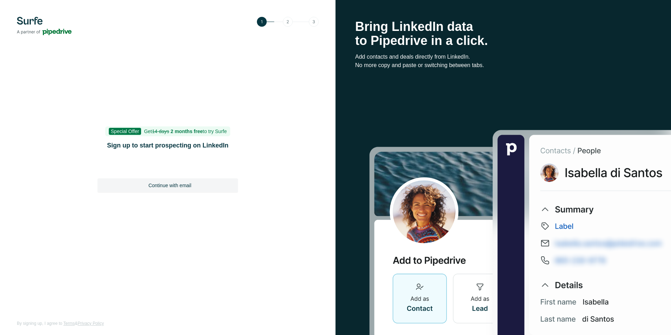 The image size is (671, 335). Describe the element at coordinates (503, 65) in the screenshot. I see `p: No more copy and paste or switching between tabs.` at that location.